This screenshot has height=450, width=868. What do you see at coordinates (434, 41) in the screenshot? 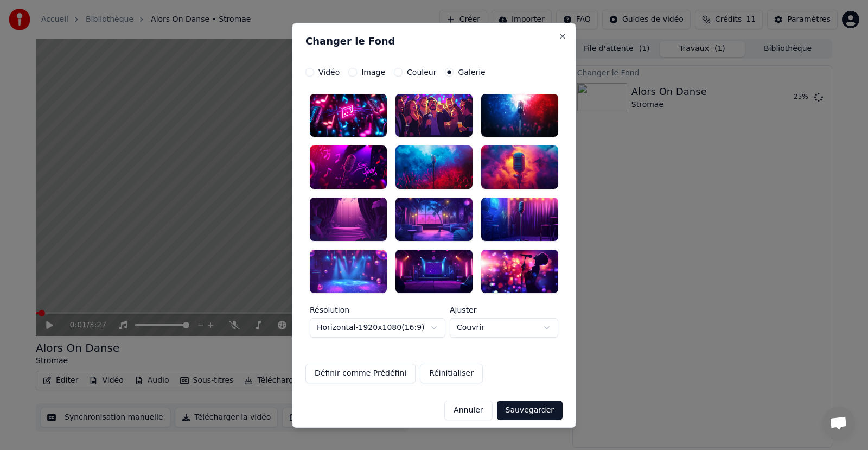
I see `h2: Changer le Fond` at bounding box center [434, 41].